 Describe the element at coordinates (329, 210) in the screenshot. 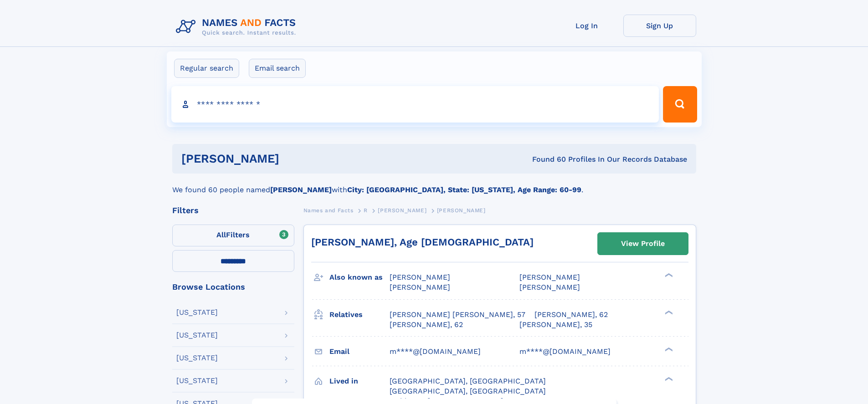

I see `a: Names and Facts` at that location.